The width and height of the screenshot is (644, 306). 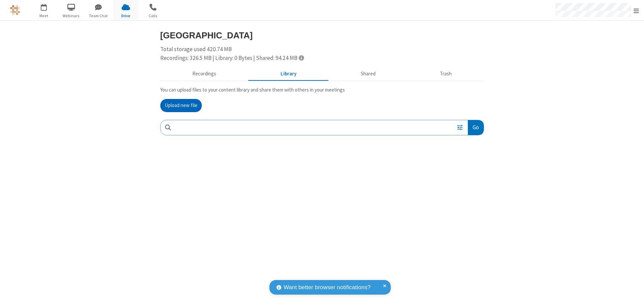 I want to click on button: Content library, so click(x=289, y=74).